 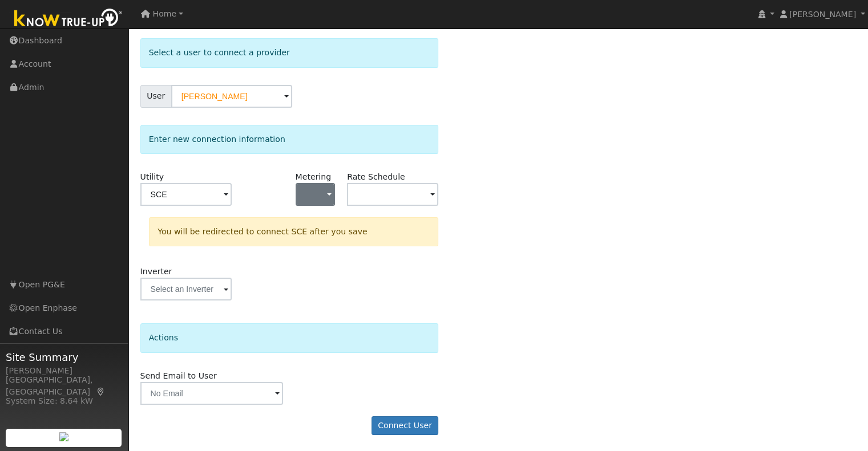 I want to click on label: Metering, so click(x=314, y=177).